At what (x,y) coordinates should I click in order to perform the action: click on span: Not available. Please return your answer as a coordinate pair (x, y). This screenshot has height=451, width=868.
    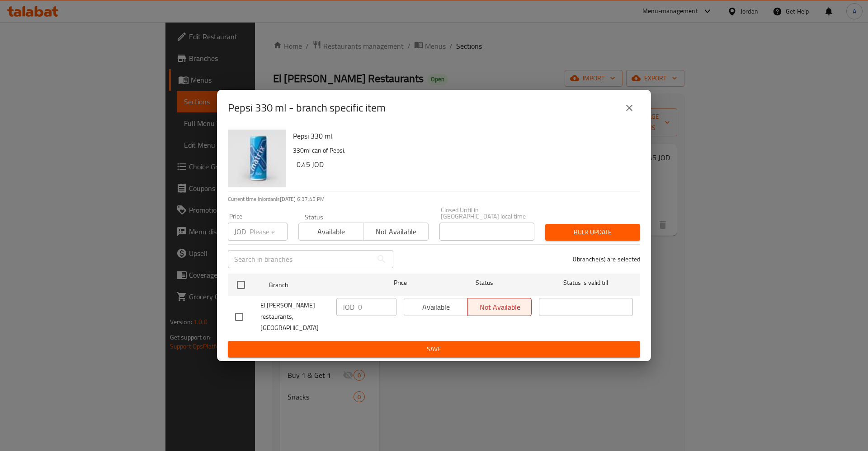
    Looking at the image, I should click on (396, 231).